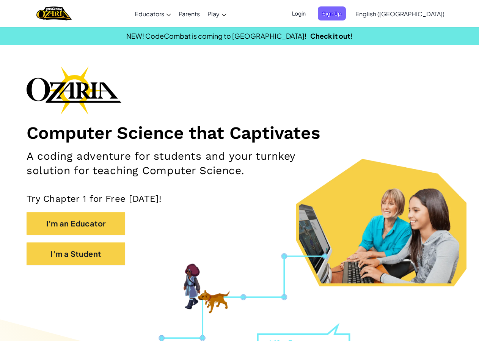 This screenshot has width=479, height=341. Describe the element at coordinates (299, 13) in the screenshot. I see `span: Login` at that location.